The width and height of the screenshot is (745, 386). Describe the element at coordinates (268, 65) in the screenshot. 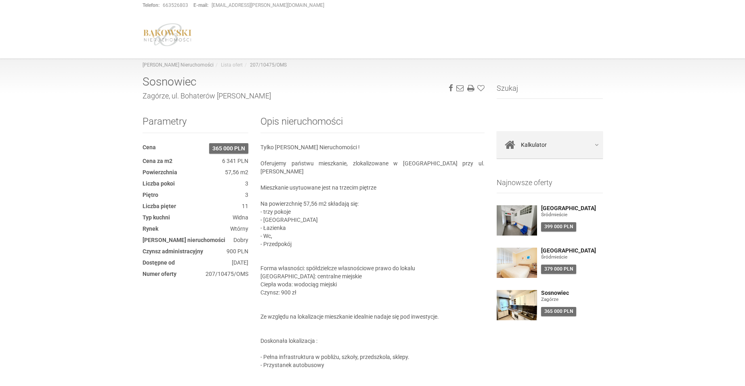

I see `a: 207/10475/OMS` at that location.